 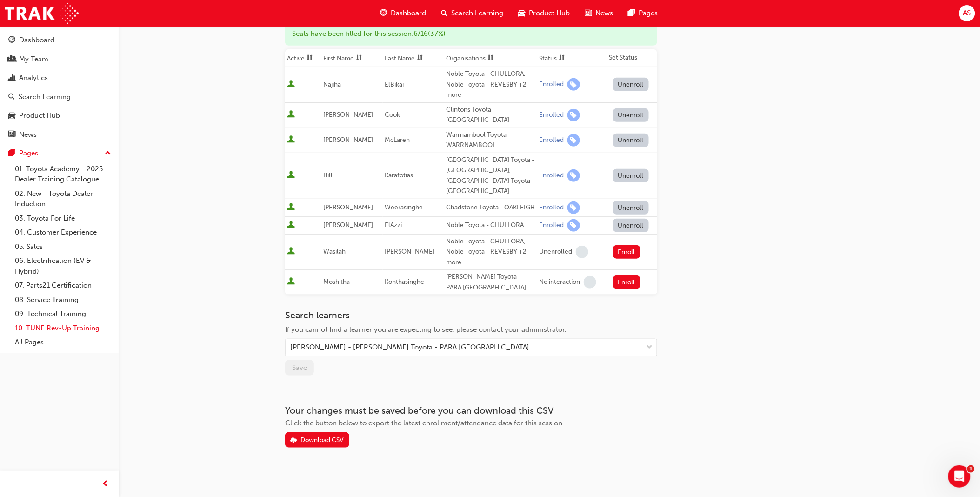 I want to click on span: people-icon, so click(x=12, y=60).